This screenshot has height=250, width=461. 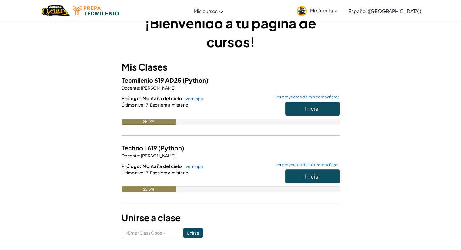 I want to click on a: Mi Cuenta, so click(x=317, y=11).